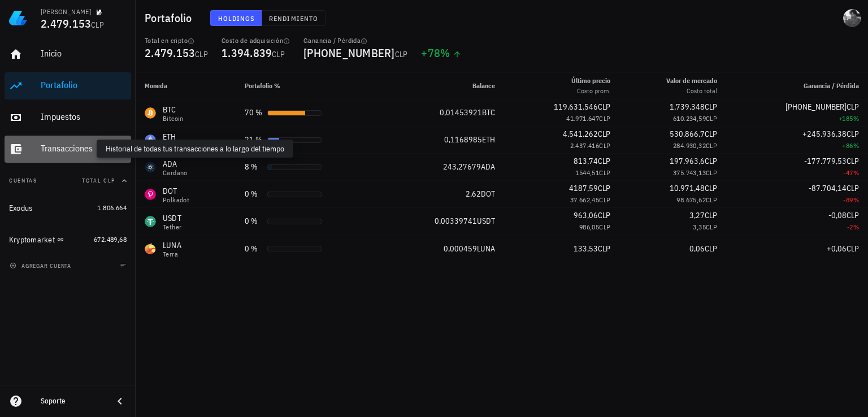  Describe the element at coordinates (687, 107) in the screenshot. I see `span: 1.739.348` at that location.